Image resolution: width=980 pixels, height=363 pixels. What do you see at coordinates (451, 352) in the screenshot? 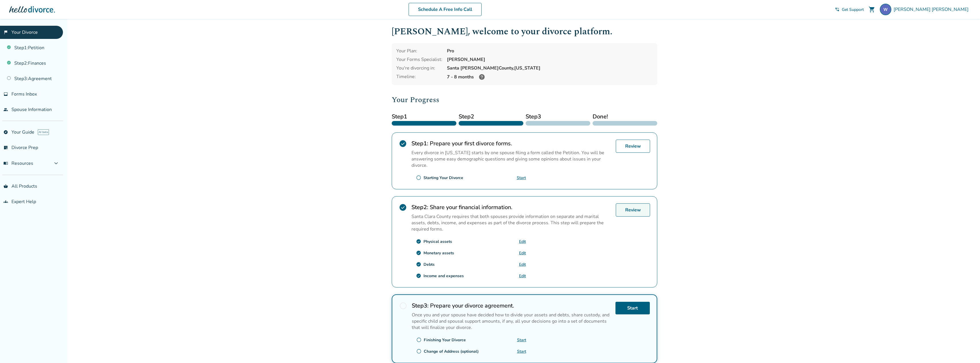
I see `div: Change of Address (optional)` at bounding box center [451, 352].